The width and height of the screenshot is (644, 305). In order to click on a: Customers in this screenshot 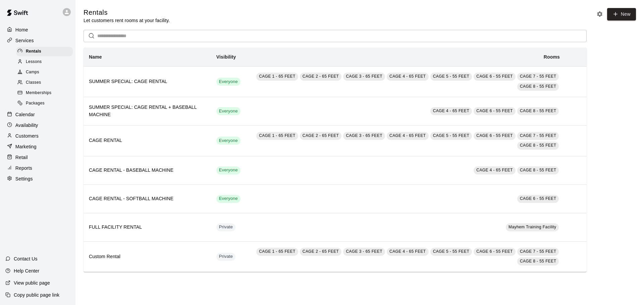, I will do `click(38, 136)`.